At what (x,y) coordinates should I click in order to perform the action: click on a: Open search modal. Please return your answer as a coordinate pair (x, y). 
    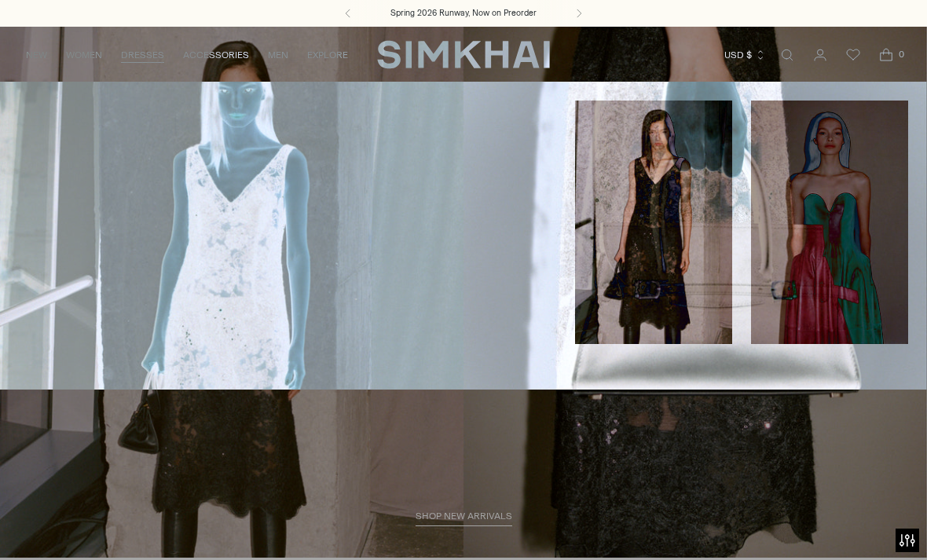
    Looking at the image, I should click on (787, 55).